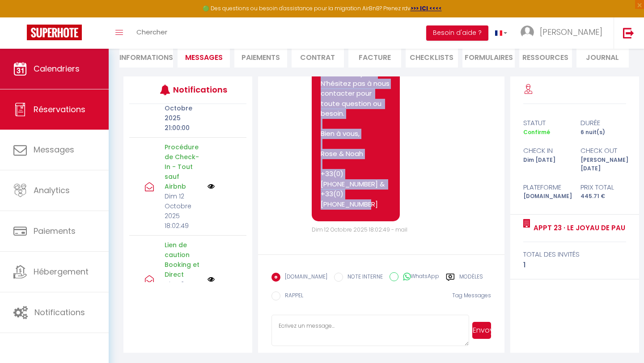  Describe the element at coordinates (183, 299) in the screenshot. I see `p: Dim 12 Octobre 2025 09:00:00` at that location.